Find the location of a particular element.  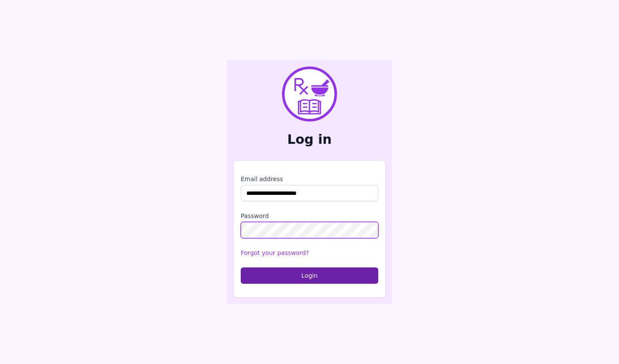

a: Forgot your password? is located at coordinates (274, 253).